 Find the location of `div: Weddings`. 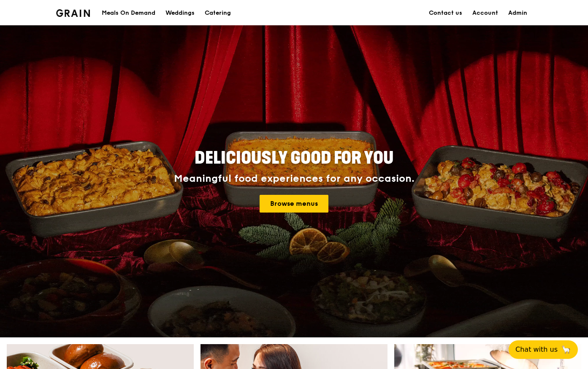

div: Weddings is located at coordinates (180, 13).